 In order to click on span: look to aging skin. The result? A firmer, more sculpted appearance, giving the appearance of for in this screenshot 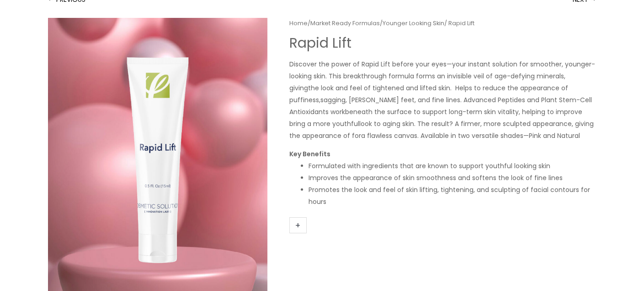, I will do `click(441, 129)`.